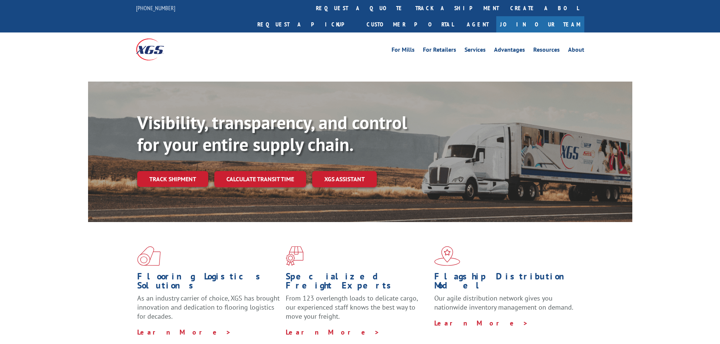 Image resolution: width=720 pixels, height=344 pixels. Describe the element at coordinates (149, 256) in the screenshot. I see `img: xgs-icon-total-supply-chain-intelligence-red` at that location.